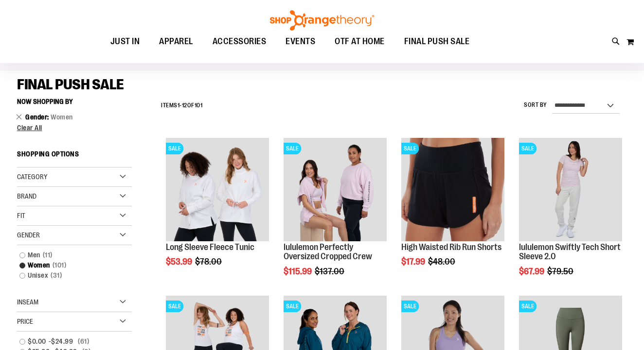 The width and height of the screenshot is (644, 350). What do you see at coordinates (239, 41) in the screenshot?
I see `span: ACCESSORIES` at bounding box center [239, 41].